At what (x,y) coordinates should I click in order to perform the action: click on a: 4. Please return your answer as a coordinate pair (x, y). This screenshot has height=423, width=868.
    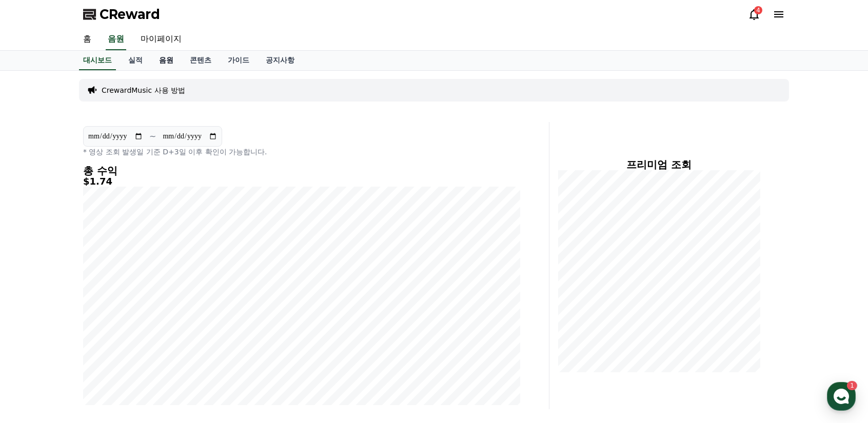
    Looking at the image, I should click on (754, 14).